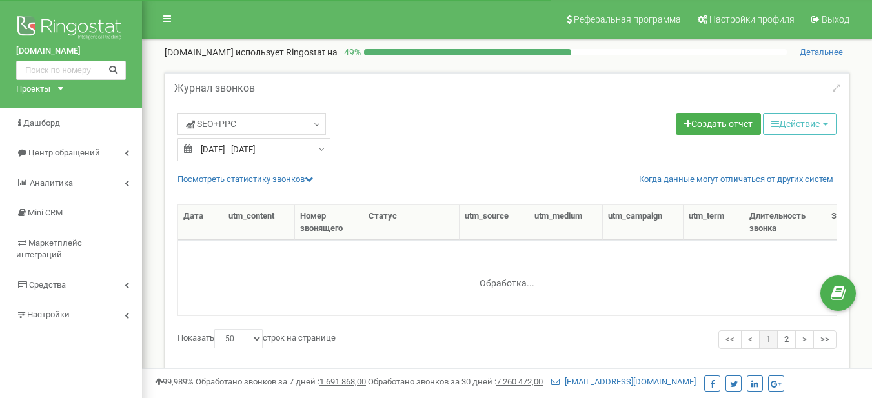  I want to click on u: 7 260 472,00, so click(520, 381).